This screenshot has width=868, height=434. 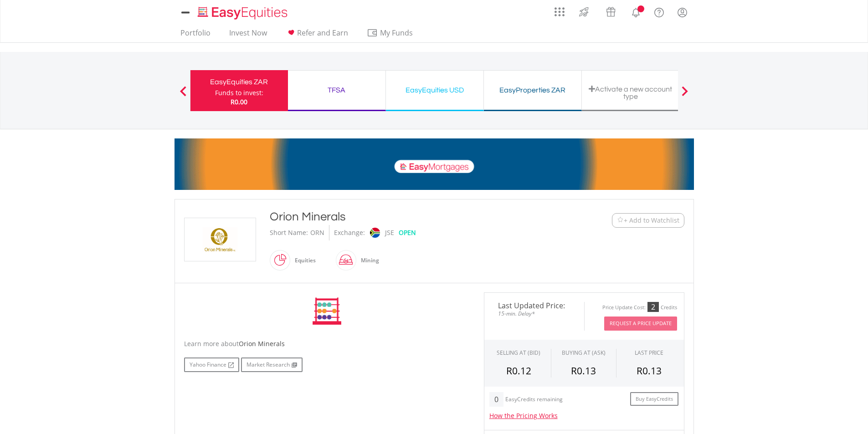 What do you see at coordinates (659, 11) in the screenshot?
I see `a: FAQ's and Support` at bounding box center [659, 11].